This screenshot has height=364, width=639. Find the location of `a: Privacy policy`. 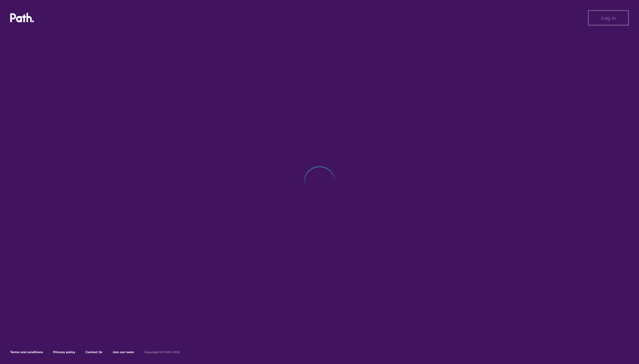

a: Privacy policy is located at coordinates (65, 351).